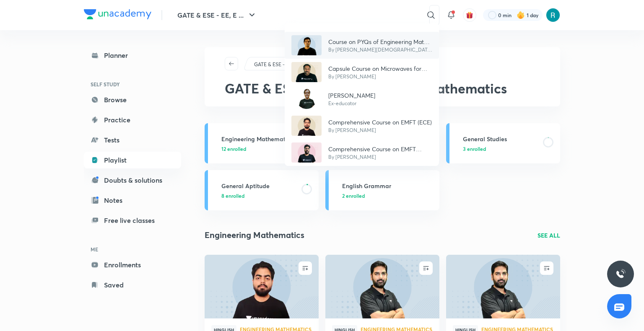  What do you see at coordinates (381, 68) in the screenshot?
I see `p: Capsule Course on Microwaves for ISRO` at bounding box center [381, 68].